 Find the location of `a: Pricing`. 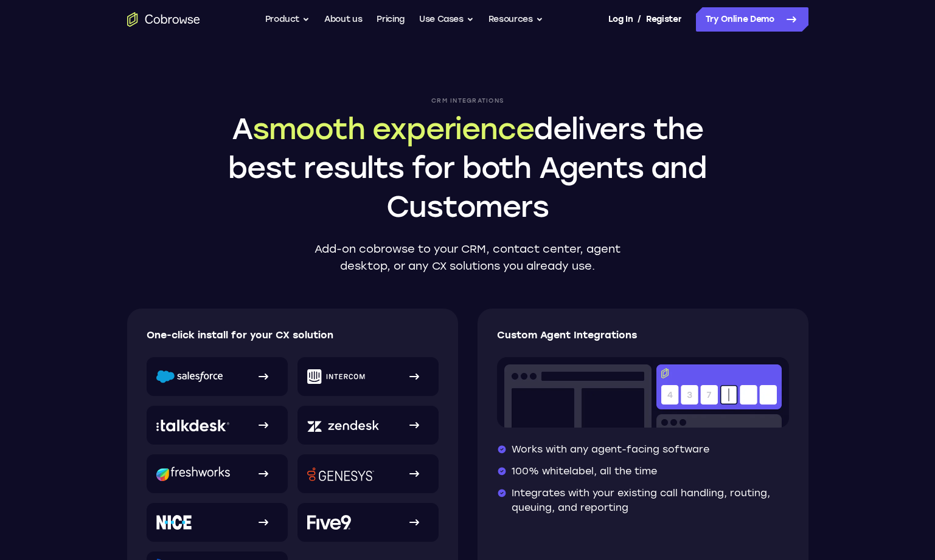

a: Pricing is located at coordinates (391, 20).